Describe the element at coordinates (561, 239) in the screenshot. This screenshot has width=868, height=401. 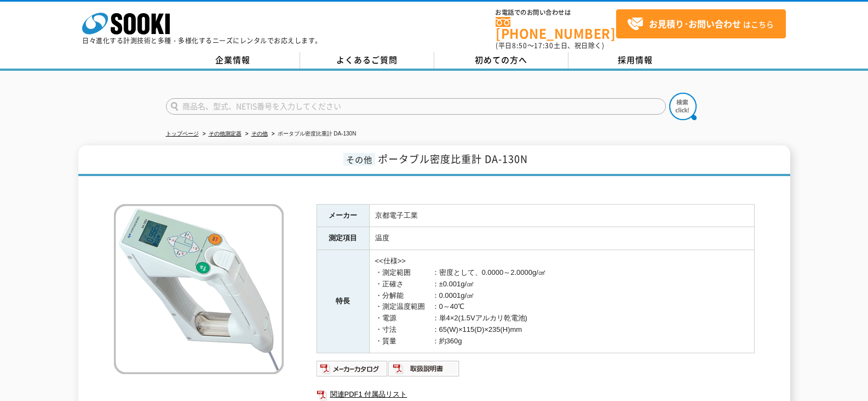
I see `td: 温度` at that location.